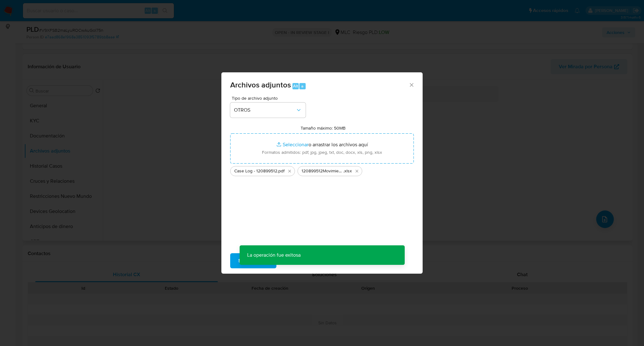 The width and height of the screenshot is (644, 346). What do you see at coordinates (274, 255) in the screenshot?
I see `p: La operación fue exitosa` at bounding box center [274, 255].